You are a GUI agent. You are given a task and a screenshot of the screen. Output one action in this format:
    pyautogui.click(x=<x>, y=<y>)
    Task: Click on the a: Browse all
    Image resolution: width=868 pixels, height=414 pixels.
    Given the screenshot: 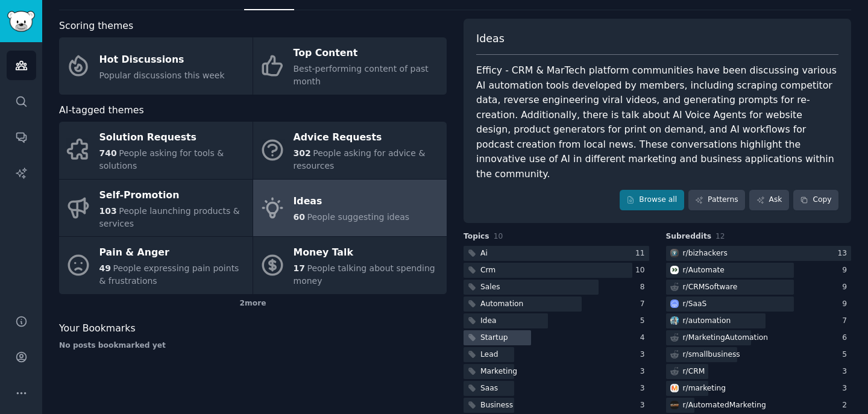 What is the action you would take?
    pyautogui.click(x=652, y=200)
    